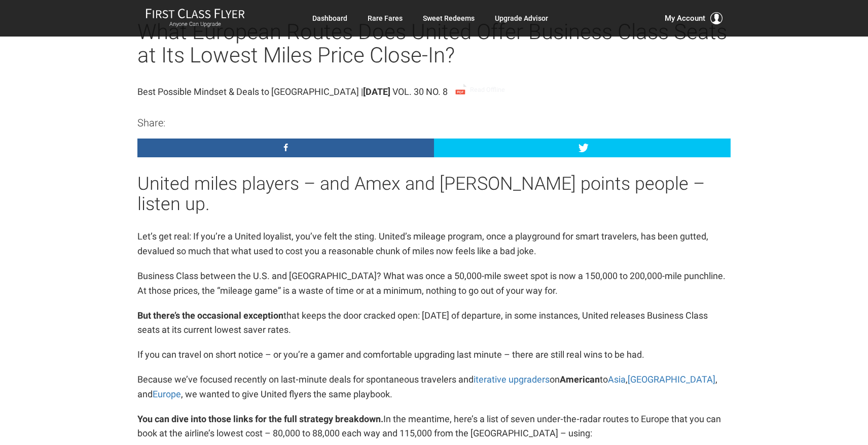  I want to click on a: Asia, so click(617, 379).